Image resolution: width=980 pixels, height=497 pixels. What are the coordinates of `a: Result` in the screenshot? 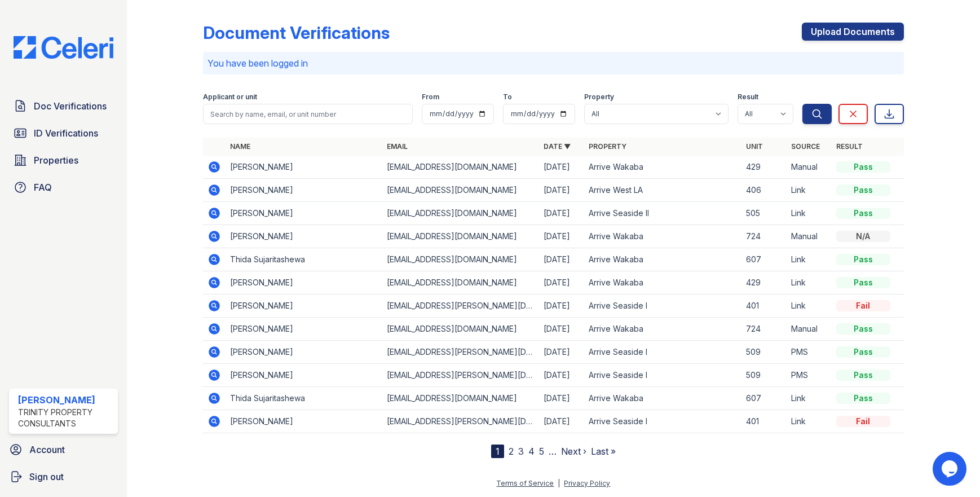 It's located at (849, 146).